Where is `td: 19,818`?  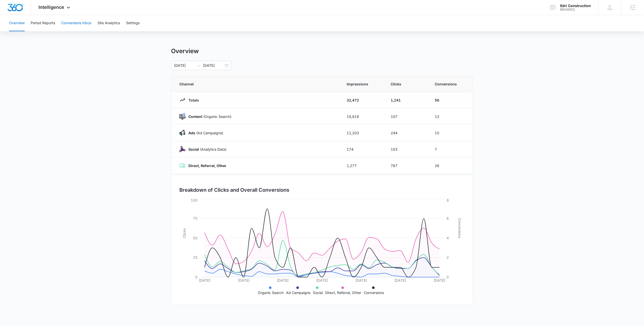
td: 19,818 is located at coordinates (362, 116).